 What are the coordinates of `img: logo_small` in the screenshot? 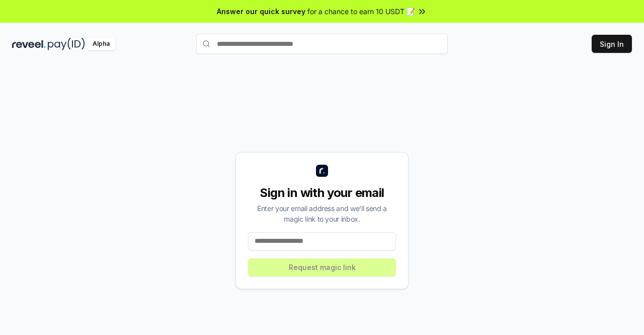 It's located at (322, 171).